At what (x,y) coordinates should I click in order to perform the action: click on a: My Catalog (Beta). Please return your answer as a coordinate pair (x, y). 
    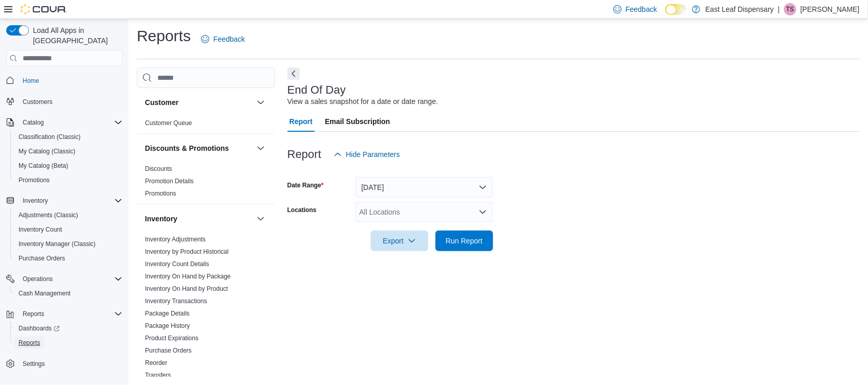
    Looking at the image, I should click on (43, 166).